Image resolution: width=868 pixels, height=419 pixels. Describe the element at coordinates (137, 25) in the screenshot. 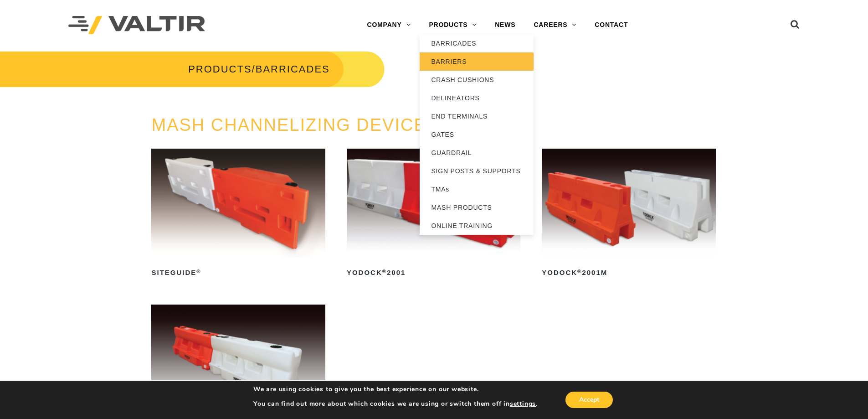

I see `img: Valtir` at that location.